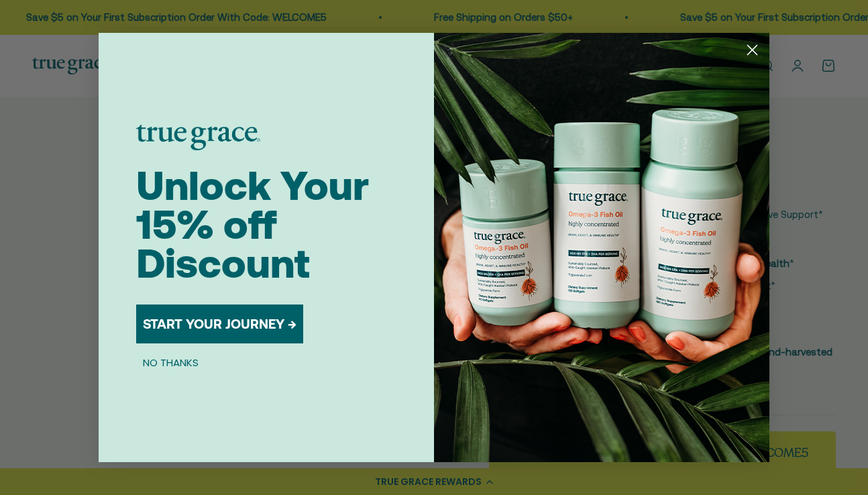  Describe the element at coordinates (252, 224) in the screenshot. I see `span: Unlock Your 15% off Discount` at that location.